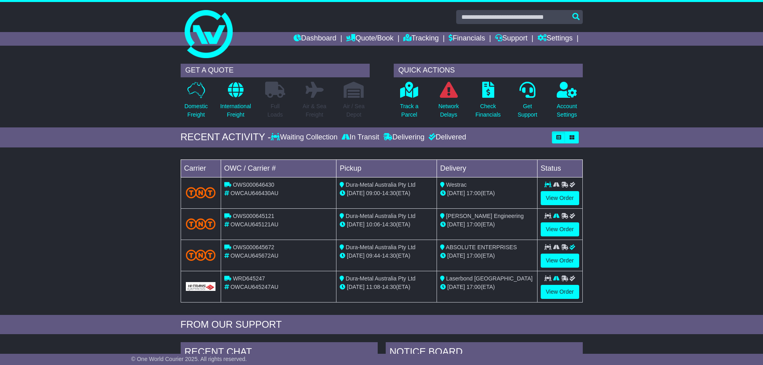 This screenshot has height=365, width=763. I want to click on span: 10:06, so click(373, 224).